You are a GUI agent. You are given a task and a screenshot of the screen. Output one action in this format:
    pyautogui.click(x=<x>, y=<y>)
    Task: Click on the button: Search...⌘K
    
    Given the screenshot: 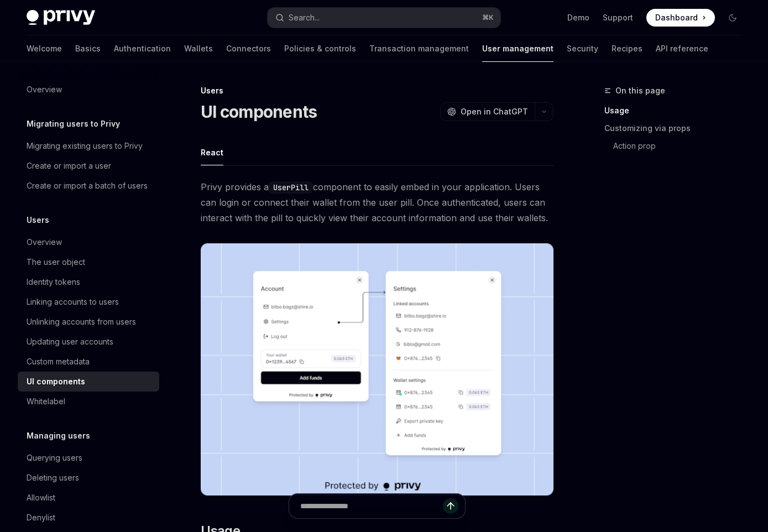 What is the action you would take?
    pyautogui.click(x=384, y=18)
    